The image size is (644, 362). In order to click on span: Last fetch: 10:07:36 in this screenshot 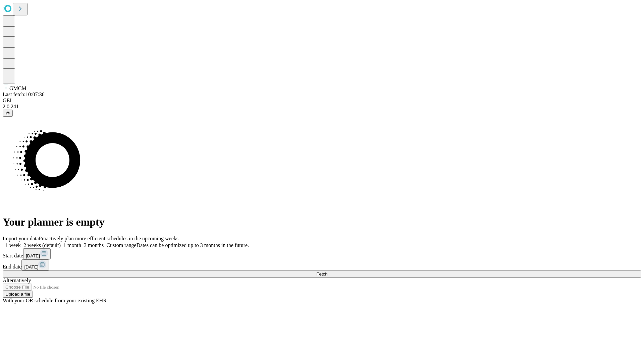, I will do `click(23, 94)`.